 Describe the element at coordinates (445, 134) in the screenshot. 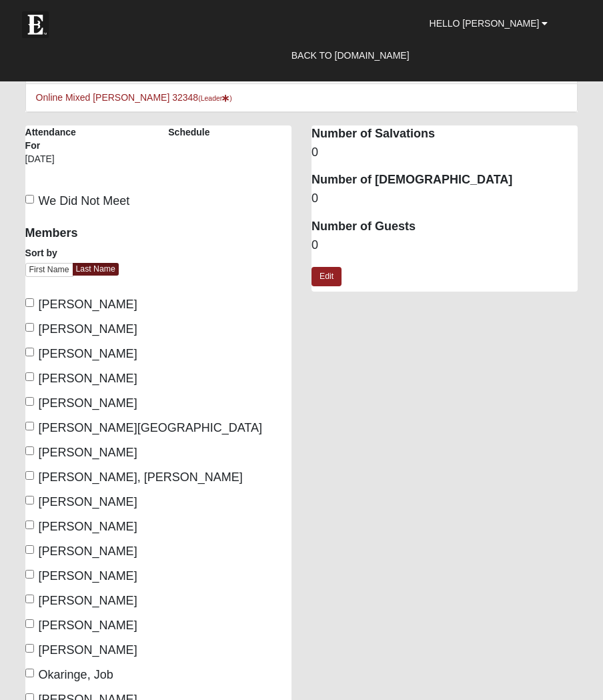

I see `dt: Number of Salvations` at that location.